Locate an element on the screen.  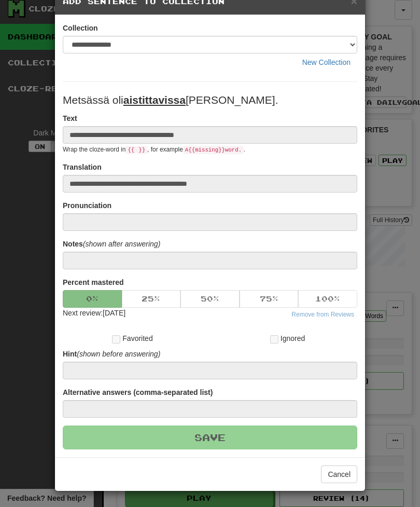
button: Cancel is located at coordinates (339, 475).